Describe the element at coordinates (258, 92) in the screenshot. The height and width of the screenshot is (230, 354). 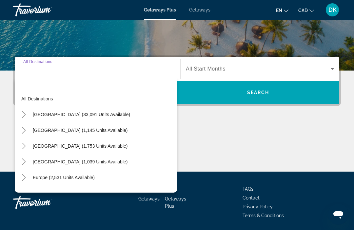
I see `span: Search` at that location.